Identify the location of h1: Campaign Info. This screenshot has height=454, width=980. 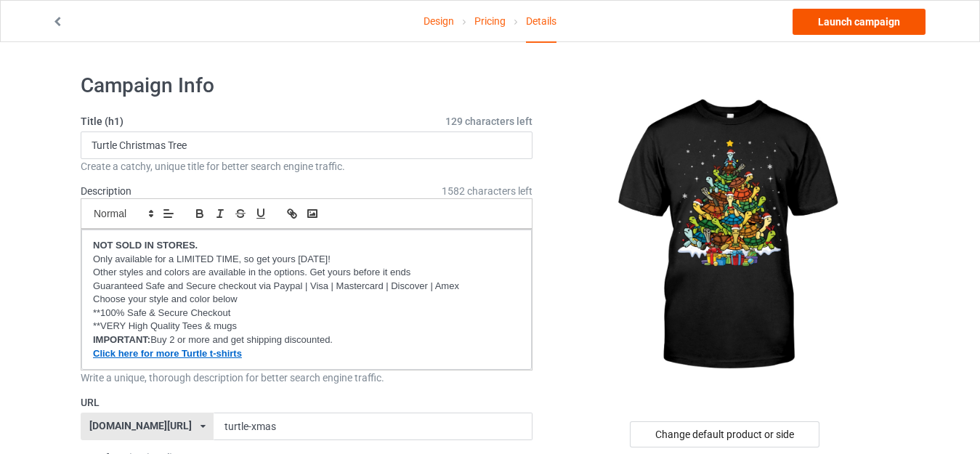
(307, 86).